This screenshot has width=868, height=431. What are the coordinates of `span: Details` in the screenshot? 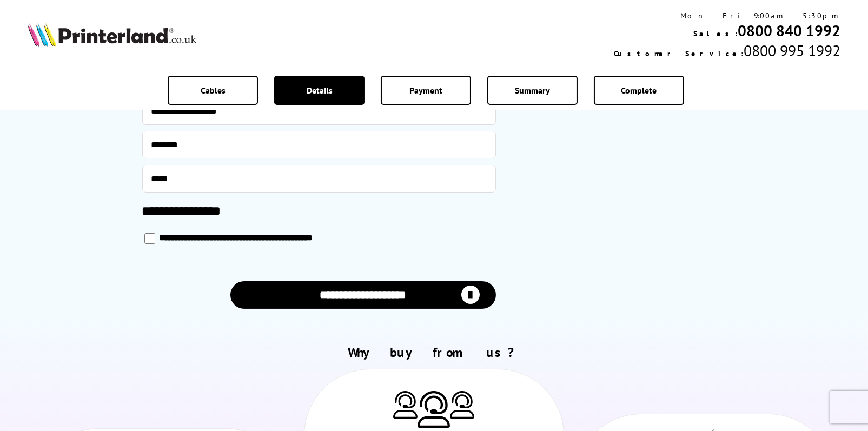 It's located at (319, 90).